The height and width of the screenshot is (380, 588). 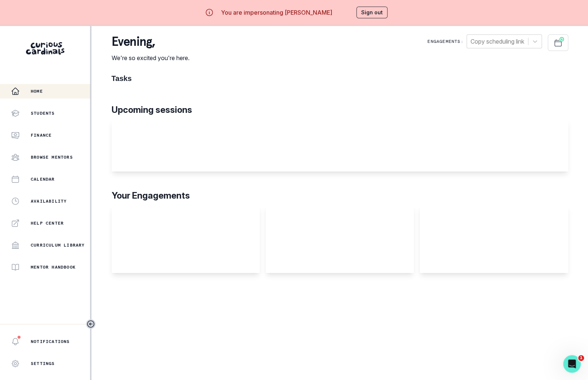 I want to click on p: Mentor Handbook, so click(x=53, y=267).